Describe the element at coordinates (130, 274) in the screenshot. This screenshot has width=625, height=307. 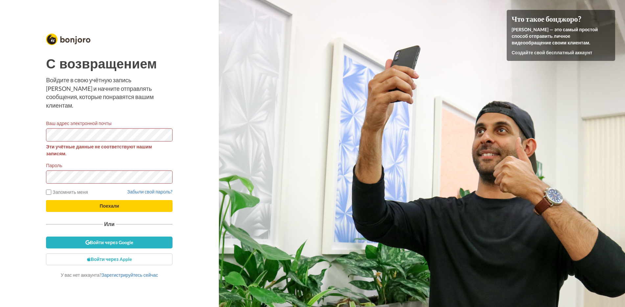
I see `a: Зарегистрируйтесь сейчас` at that location.